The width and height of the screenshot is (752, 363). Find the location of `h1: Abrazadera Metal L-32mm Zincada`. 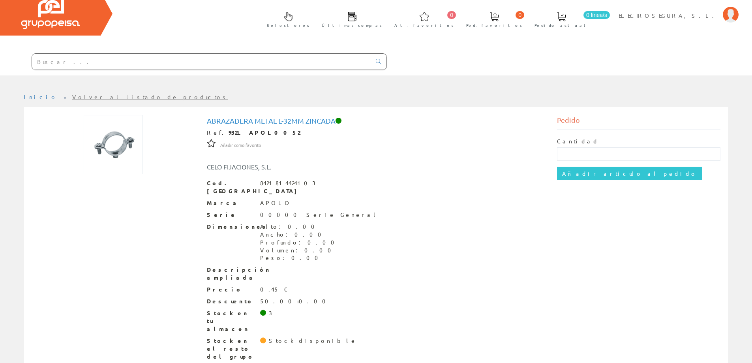

h1: Abrazadera Metal L-32mm Zincada is located at coordinates (376, 121).